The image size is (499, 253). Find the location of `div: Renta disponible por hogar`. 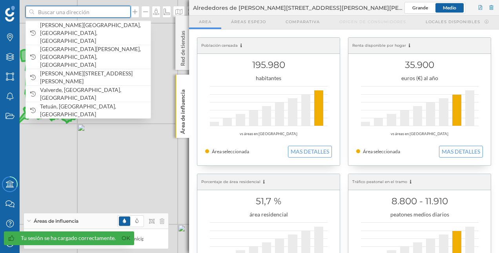

div: Renta disponible por hogar is located at coordinates (419, 46).